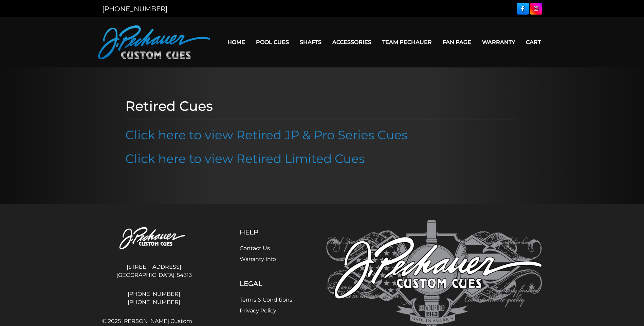 The image size is (644, 326). I want to click on a: Home, so click(237, 42).